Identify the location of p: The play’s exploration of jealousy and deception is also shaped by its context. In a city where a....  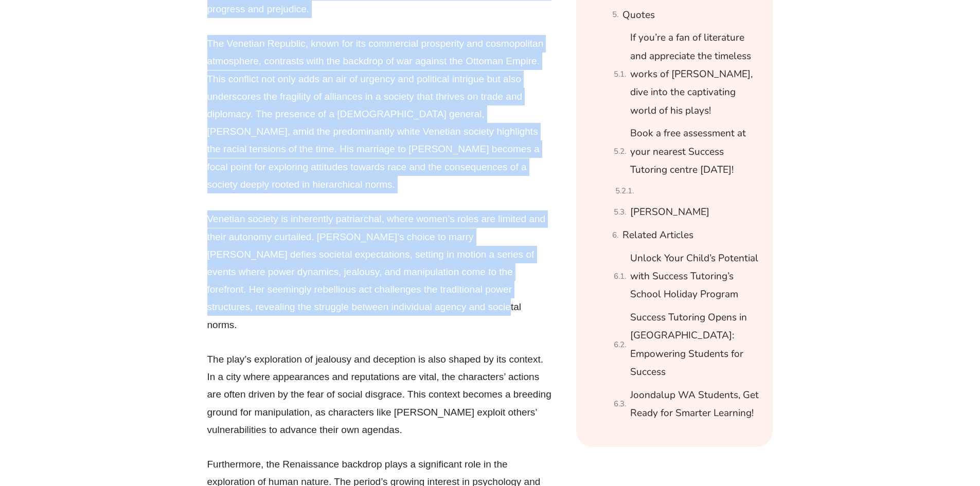
(380, 394).